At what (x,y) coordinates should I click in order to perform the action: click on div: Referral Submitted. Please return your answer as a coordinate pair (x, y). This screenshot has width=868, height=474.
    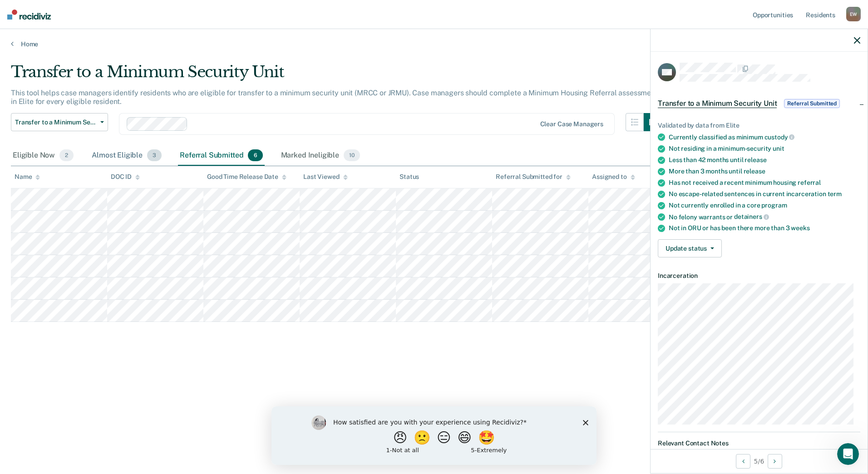
    Looking at the image, I should click on (221, 156).